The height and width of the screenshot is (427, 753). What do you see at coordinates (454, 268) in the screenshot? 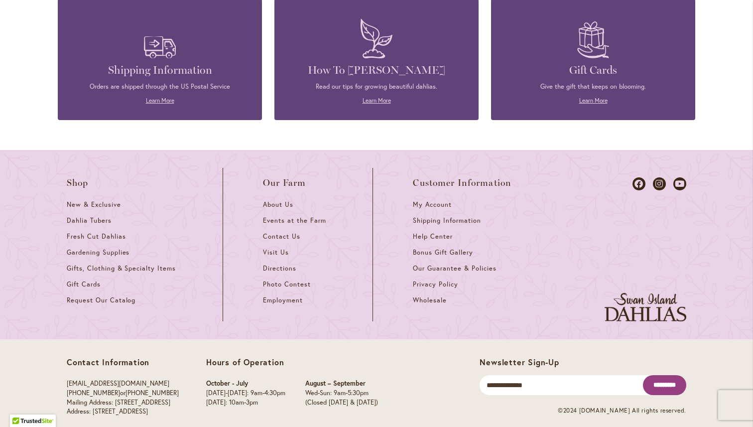
I see `span: Our Guarantee & Policies` at bounding box center [454, 268].